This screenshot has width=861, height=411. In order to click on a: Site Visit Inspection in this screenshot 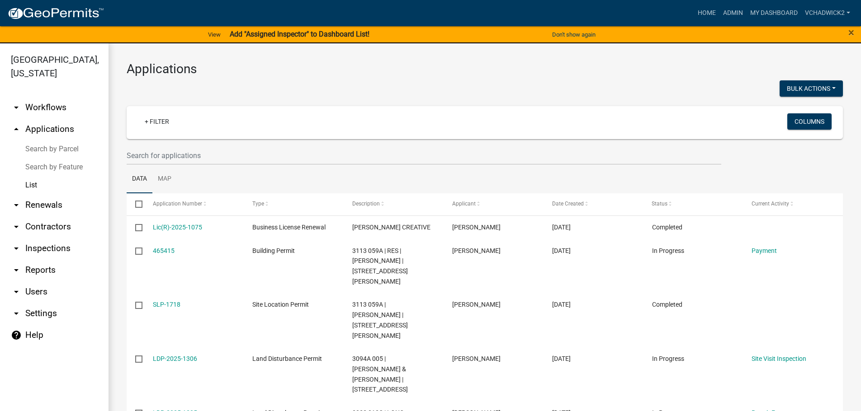, I will do `click(778, 359)`.